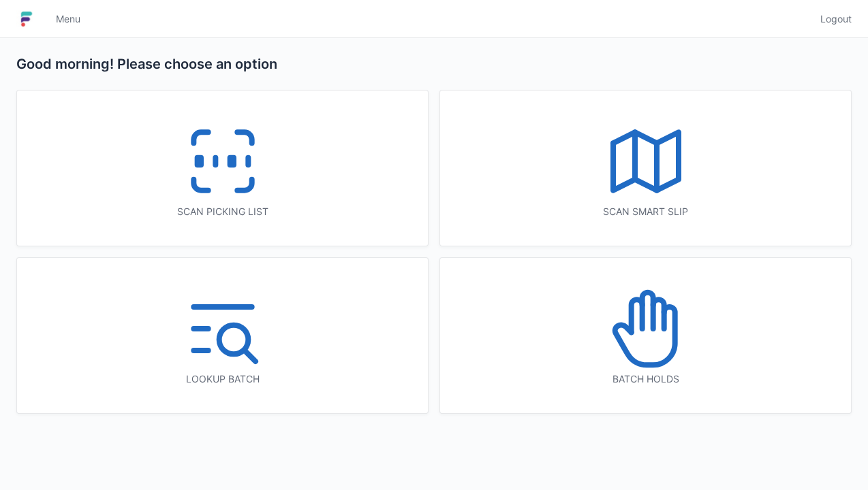 This screenshot has height=490, width=868. What do you see at coordinates (645, 336) in the screenshot?
I see `a: Batch holds` at bounding box center [645, 336].